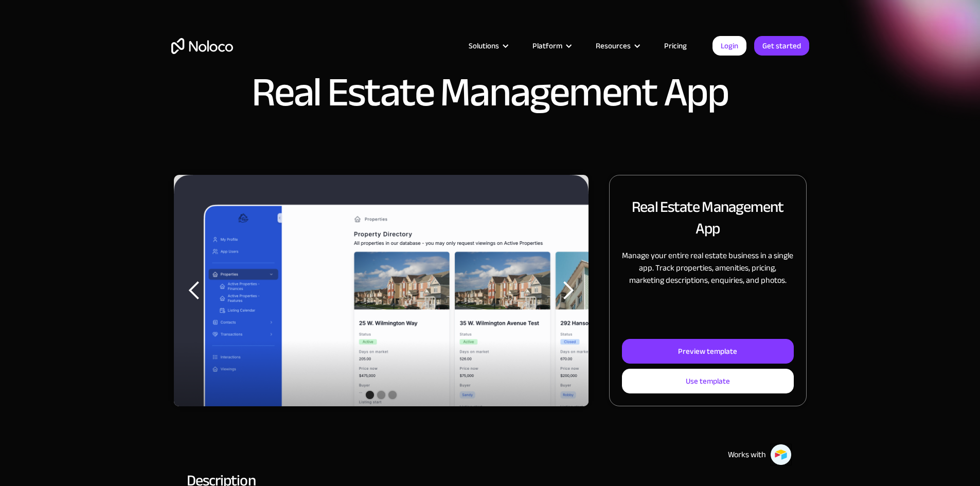  I want to click on a: Login, so click(730, 46).